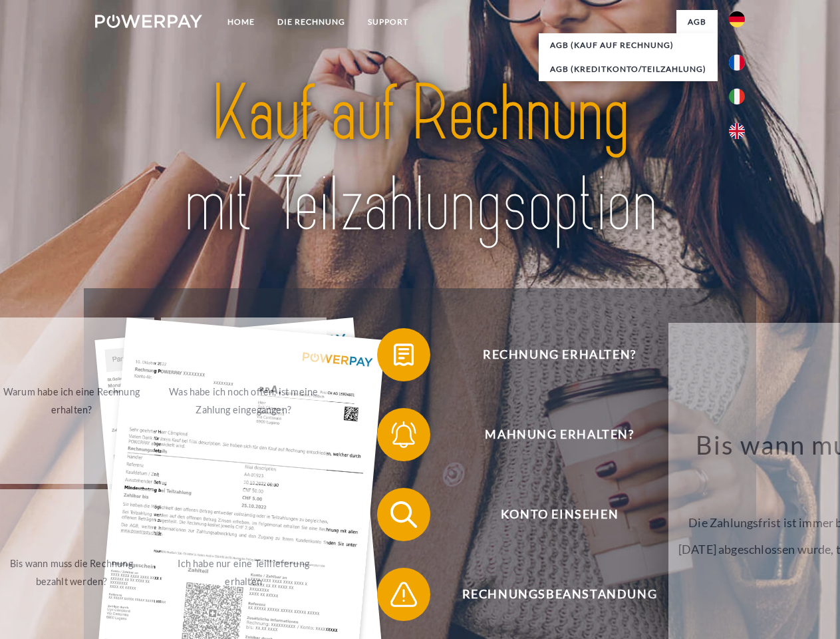 The image size is (840, 639). What do you see at coordinates (388, 22) in the screenshot?
I see `a: SUPPORT` at bounding box center [388, 22].